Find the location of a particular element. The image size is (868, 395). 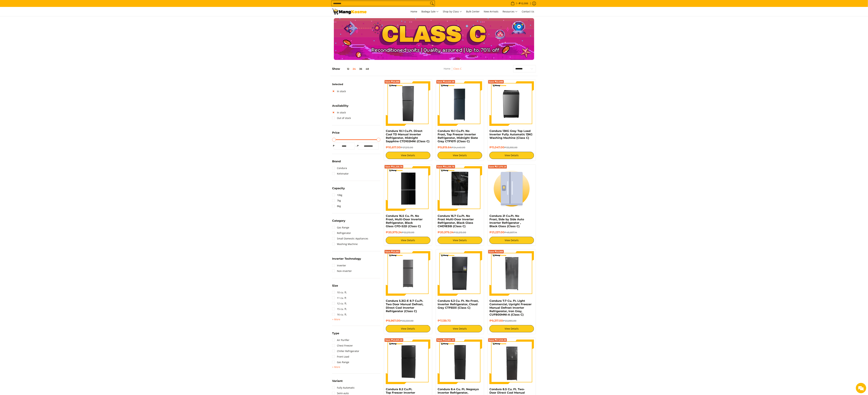

a: Inverter is located at coordinates (339, 266).